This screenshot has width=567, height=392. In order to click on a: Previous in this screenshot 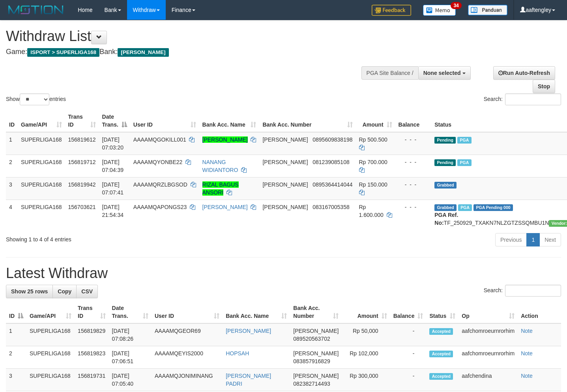, I will do `click(511, 240)`.